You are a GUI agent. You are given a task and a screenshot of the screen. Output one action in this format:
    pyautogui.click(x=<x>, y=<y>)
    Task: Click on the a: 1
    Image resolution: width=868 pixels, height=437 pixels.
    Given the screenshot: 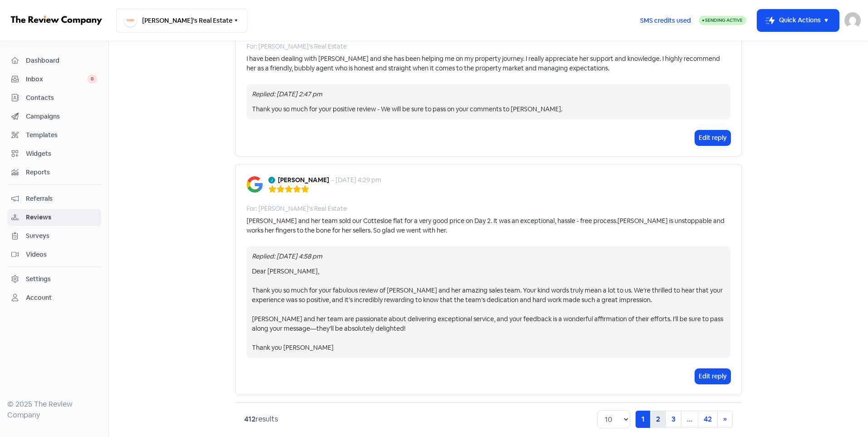 What is the action you would take?
    pyautogui.click(x=643, y=419)
    